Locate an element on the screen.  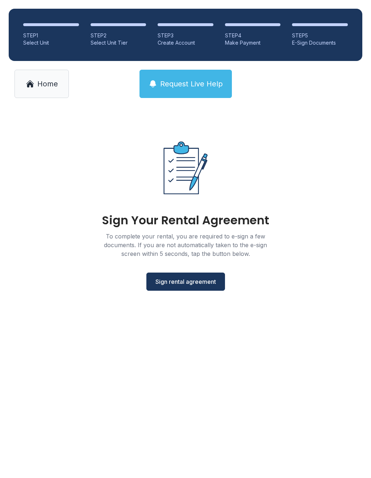
div: Create Account is located at coordinates (186, 43).